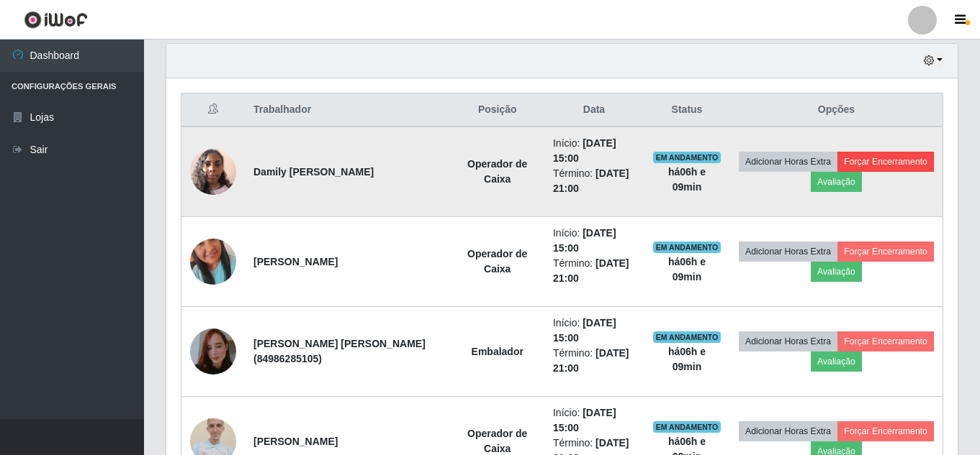  What do you see at coordinates (213, 352) in the screenshot?
I see `img: 1756570639562.jpeg` at bounding box center [213, 352].